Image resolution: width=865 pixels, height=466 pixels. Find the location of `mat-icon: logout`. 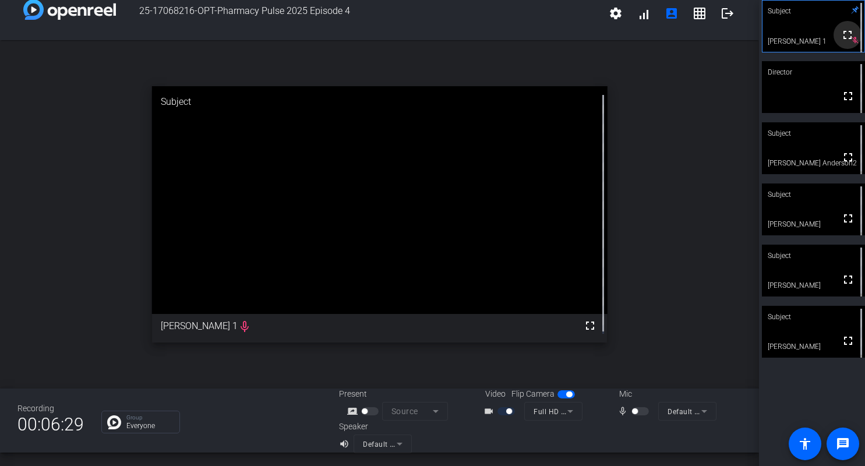

mat-icon: logout is located at coordinates (728, 13).